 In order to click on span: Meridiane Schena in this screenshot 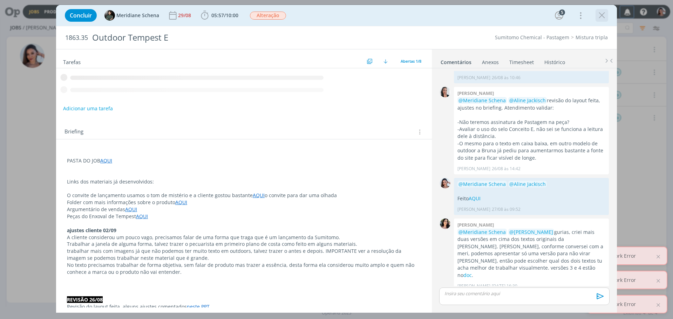, I will do `click(138, 15)`.